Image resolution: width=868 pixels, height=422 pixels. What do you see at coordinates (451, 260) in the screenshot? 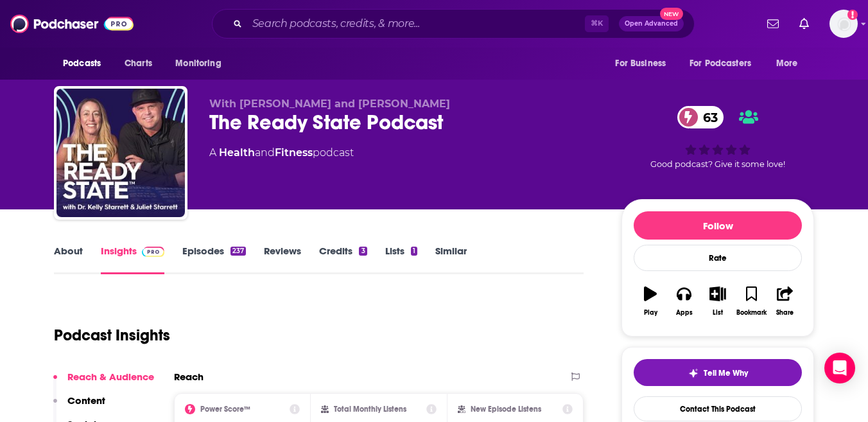
I see `a: Similar` at bounding box center [451, 260].